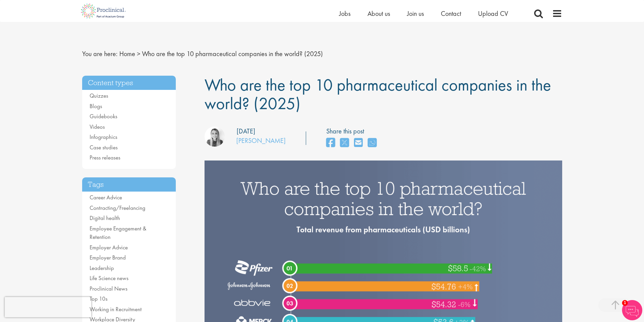 This screenshot has height=322, width=644. I want to click on a: Quizzes, so click(99, 95).